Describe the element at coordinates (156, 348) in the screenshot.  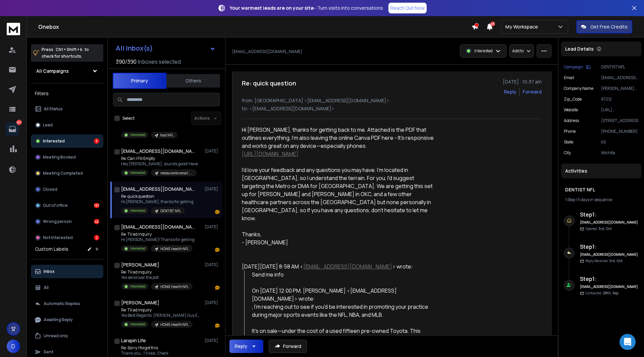
I see `p: Re: Sorry I forgot this` at that location.